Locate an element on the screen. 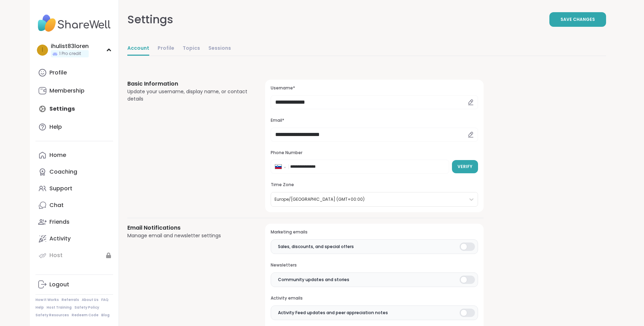 The width and height of the screenshot is (644, 326). a: Logout is located at coordinates (74, 285).